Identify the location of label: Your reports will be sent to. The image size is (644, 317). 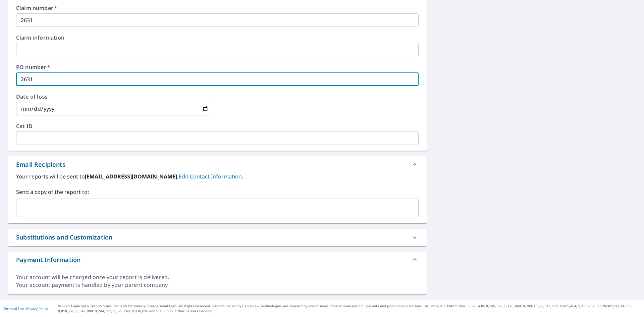
(217, 176).